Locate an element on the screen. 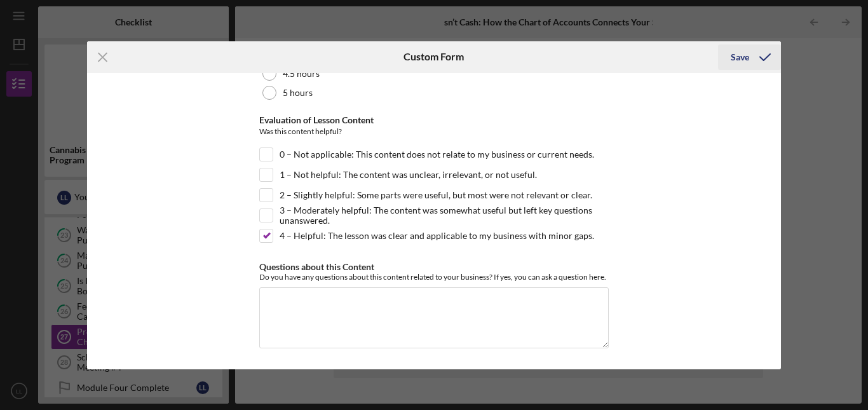  h6: Custom Form is located at coordinates (433, 57).